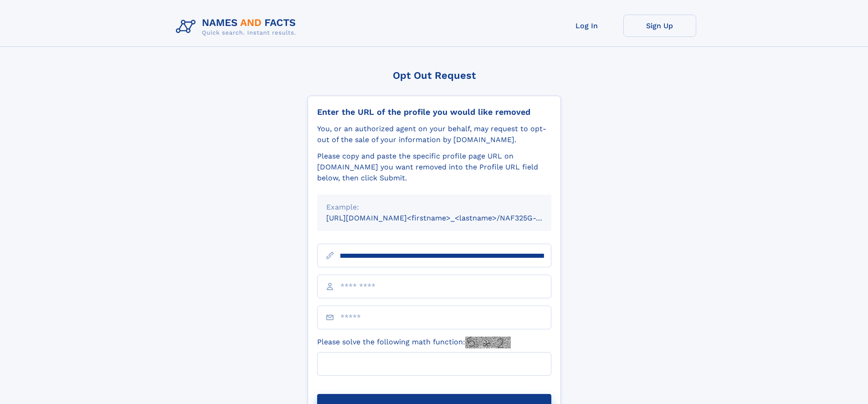 This screenshot has height=404, width=868. What do you see at coordinates (660, 26) in the screenshot?
I see `a: Sign Up` at bounding box center [660, 26].